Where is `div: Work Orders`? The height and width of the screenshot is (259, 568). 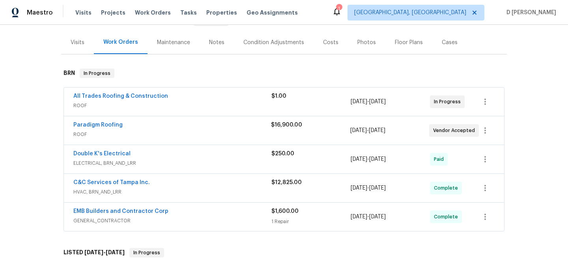 div: Work Orders is located at coordinates (121, 42).